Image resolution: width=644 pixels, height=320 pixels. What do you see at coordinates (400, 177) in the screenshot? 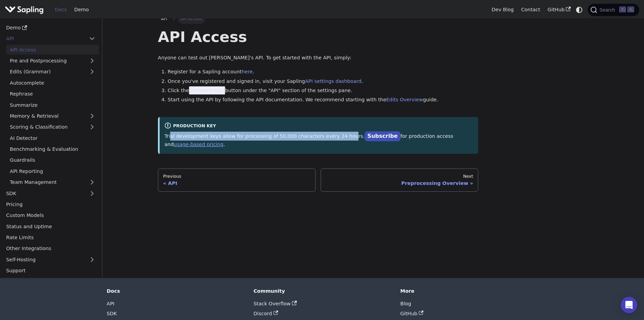
I see `div: Next` at bounding box center [400, 177].